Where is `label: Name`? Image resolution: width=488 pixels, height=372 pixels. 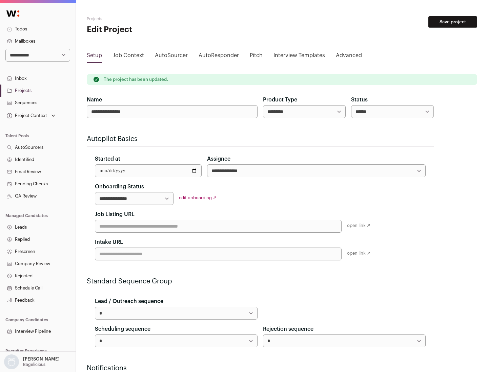 label: Name is located at coordinates (94, 100).